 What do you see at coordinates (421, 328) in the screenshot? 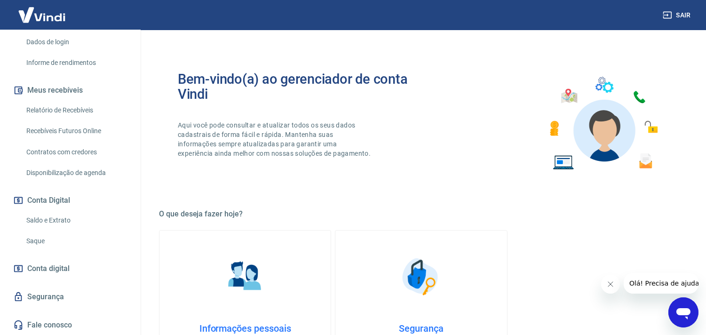
I see `h4: Segurança` at bounding box center [421, 328].